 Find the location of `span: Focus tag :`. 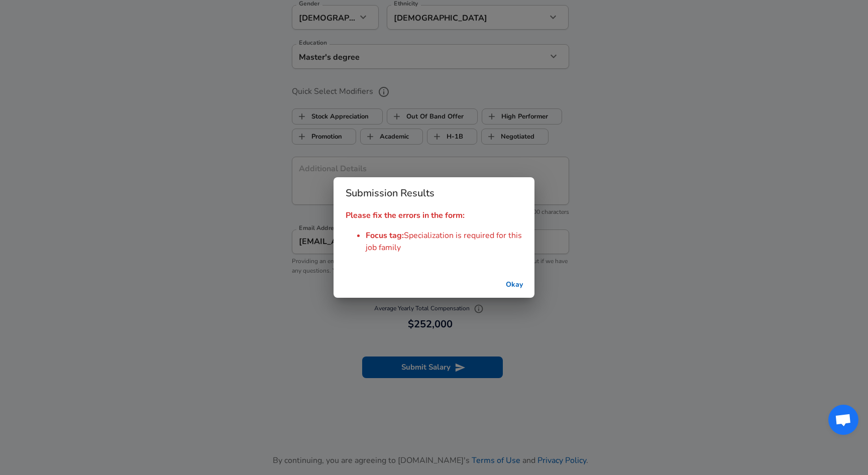

span: Focus tag : is located at coordinates (385, 235).